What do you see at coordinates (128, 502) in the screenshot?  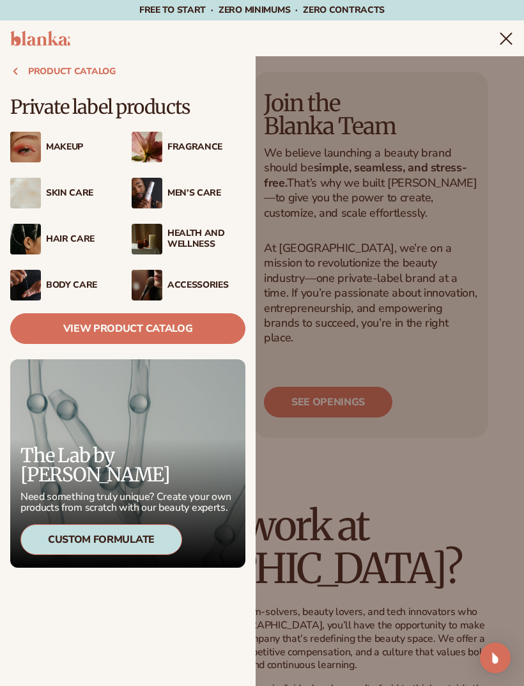 I see `p: Need something truly unique? Create your own products from scratch with our beauty experts.` at bounding box center [128, 502].